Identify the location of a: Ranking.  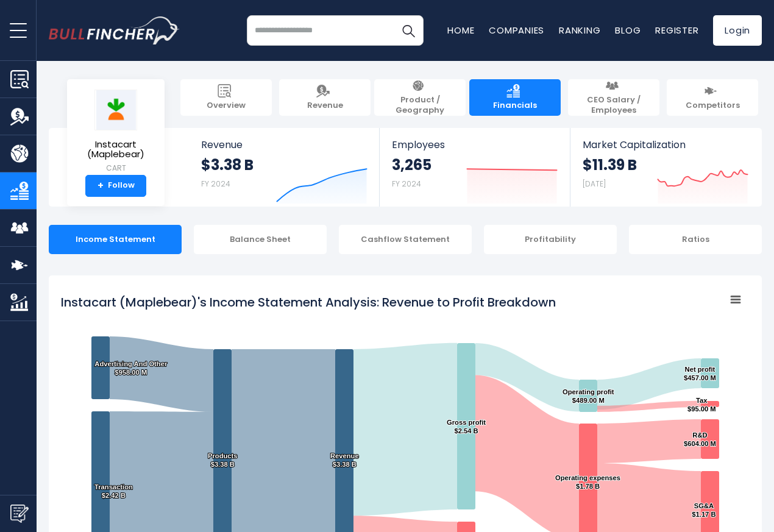
(579, 30).